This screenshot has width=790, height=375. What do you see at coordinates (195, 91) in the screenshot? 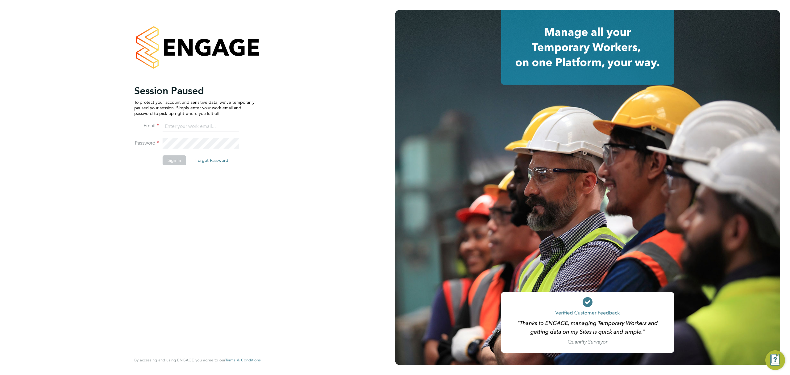
I see `h2: Session Paused` at bounding box center [195, 91].